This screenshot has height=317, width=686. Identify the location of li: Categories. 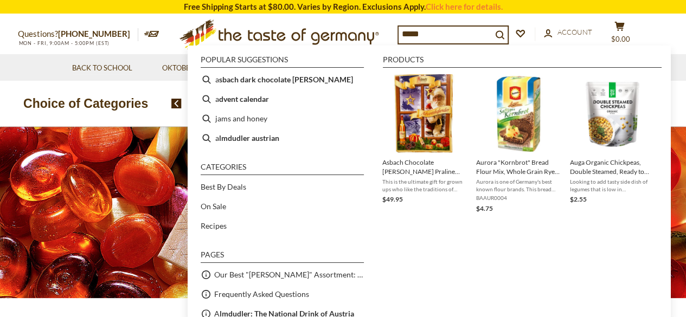
(282, 169).